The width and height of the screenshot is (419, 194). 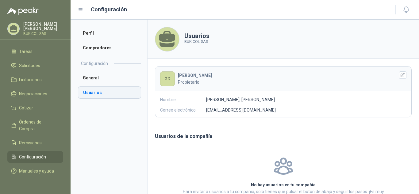 I want to click on a: Negociaciones, so click(x=35, y=94).